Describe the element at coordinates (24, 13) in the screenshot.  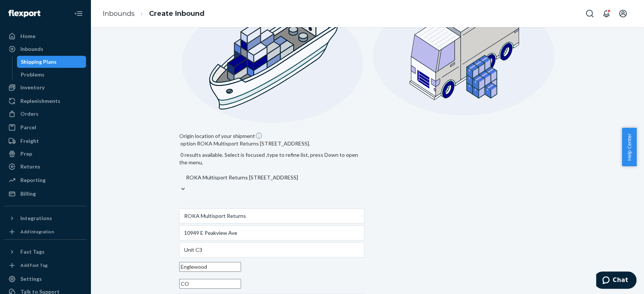
I see `img: Flexport logo` at that location.